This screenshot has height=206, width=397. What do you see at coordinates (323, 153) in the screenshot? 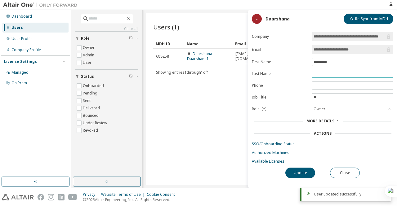
I see `a: Authorized Machines` at bounding box center [323, 153].